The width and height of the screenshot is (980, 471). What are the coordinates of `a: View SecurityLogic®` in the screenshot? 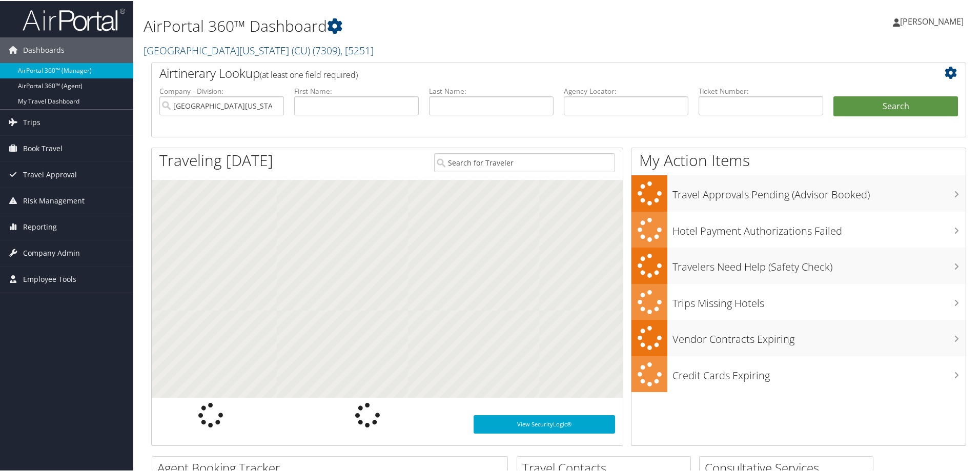 It's located at (544, 423).